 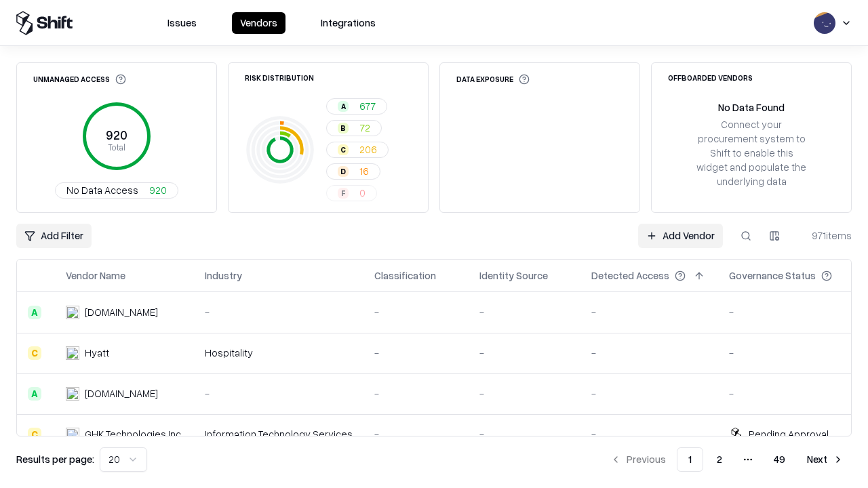 What do you see at coordinates (493, 80) in the screenshot?
I see `div: Data Exposure` at bounding box center [493, 80].